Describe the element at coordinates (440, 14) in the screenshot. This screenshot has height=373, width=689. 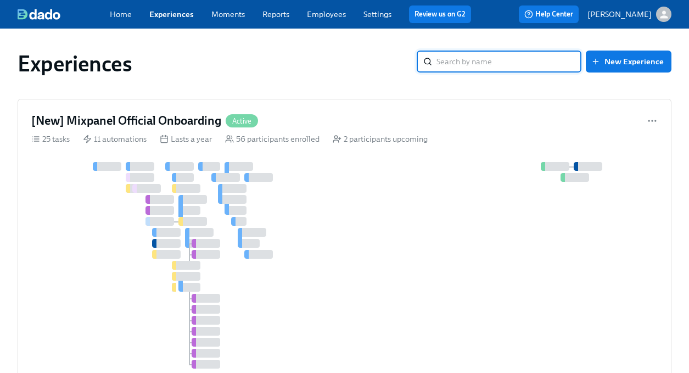
I see `button: Review us on G2` at that location.